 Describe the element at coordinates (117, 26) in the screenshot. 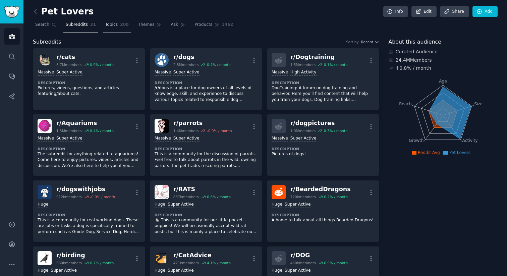

I see `a: Topics200` at that location.